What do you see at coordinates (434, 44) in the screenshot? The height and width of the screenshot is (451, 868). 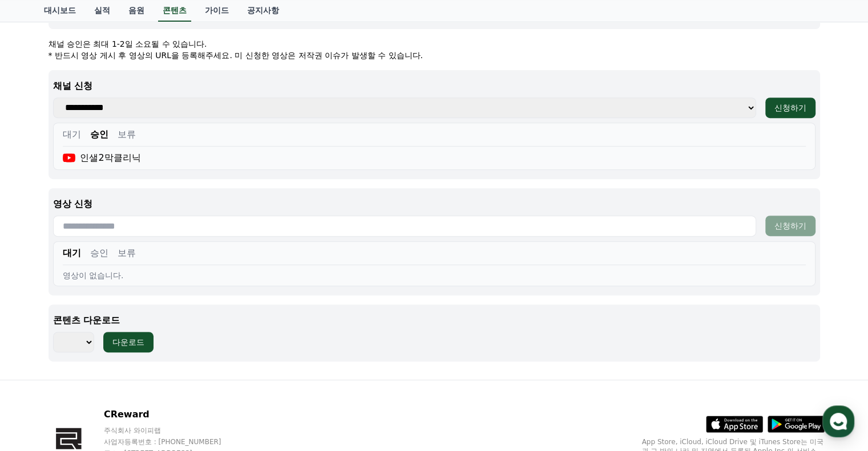 I see `p: 채널 승인은 최대 1-2일 소요될 수 있습니다.` at bounding box center [434, 44].